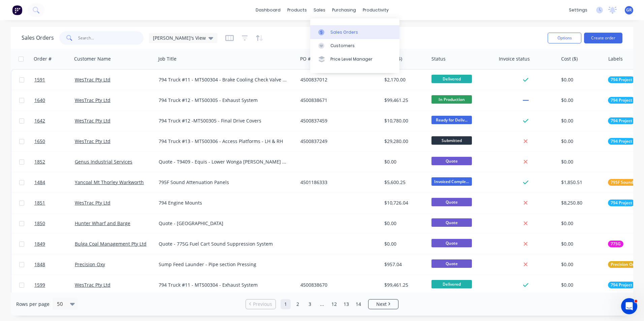 This screenshot has height=321, width=644. I want to click on a: Page 12, so click(334, 304).